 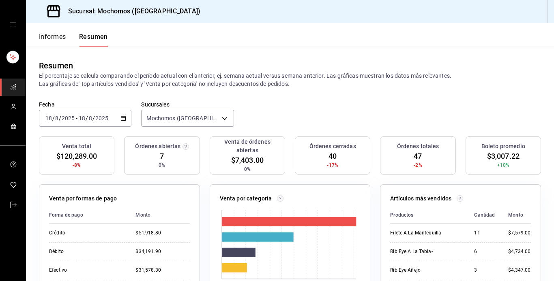 I want to click on font: Efectivo, so click(x=58, y=270).